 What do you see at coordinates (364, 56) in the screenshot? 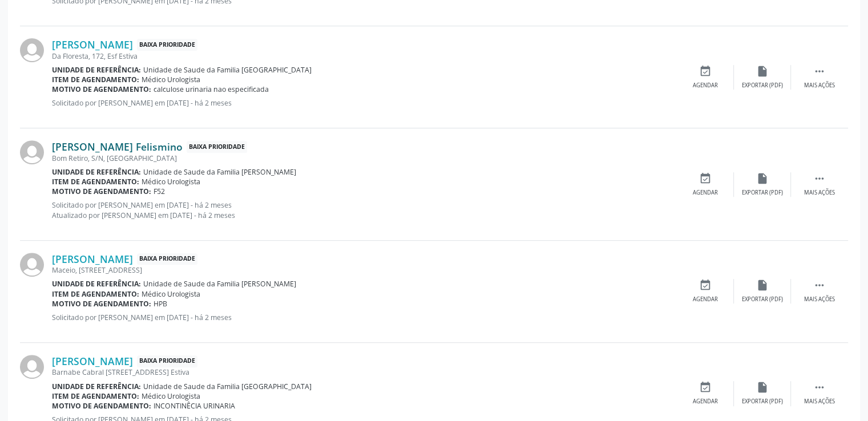
I see `div: Da Floresta, 172, Esf Estiva` at bounding box center [364, 56].